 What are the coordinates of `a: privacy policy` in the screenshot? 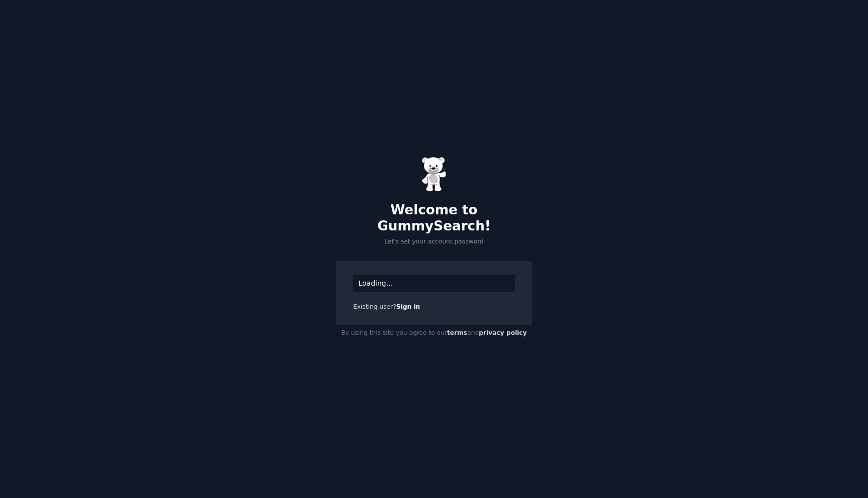 It's located at (503, 333).